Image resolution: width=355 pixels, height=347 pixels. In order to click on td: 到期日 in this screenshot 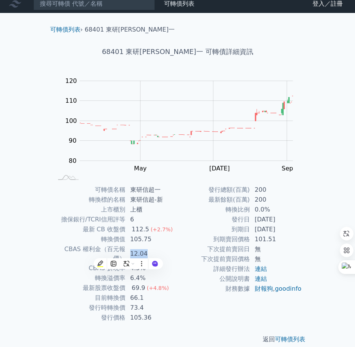, I will do `click(214, 229)`.